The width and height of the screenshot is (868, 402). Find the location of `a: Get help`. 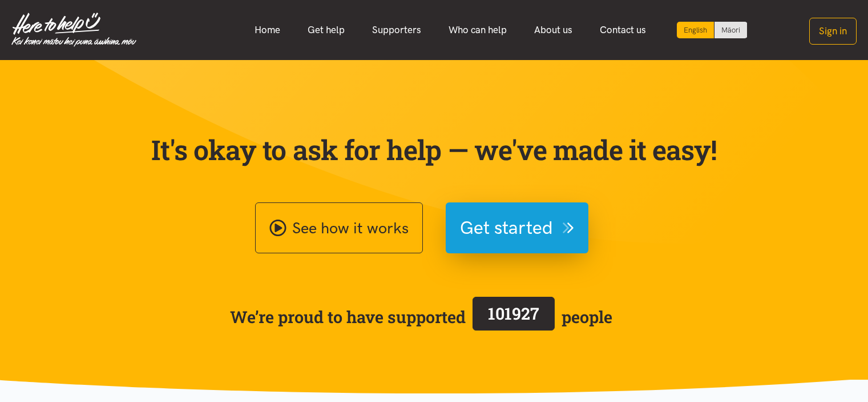

a: Get help is located at coordinates (326, 30).